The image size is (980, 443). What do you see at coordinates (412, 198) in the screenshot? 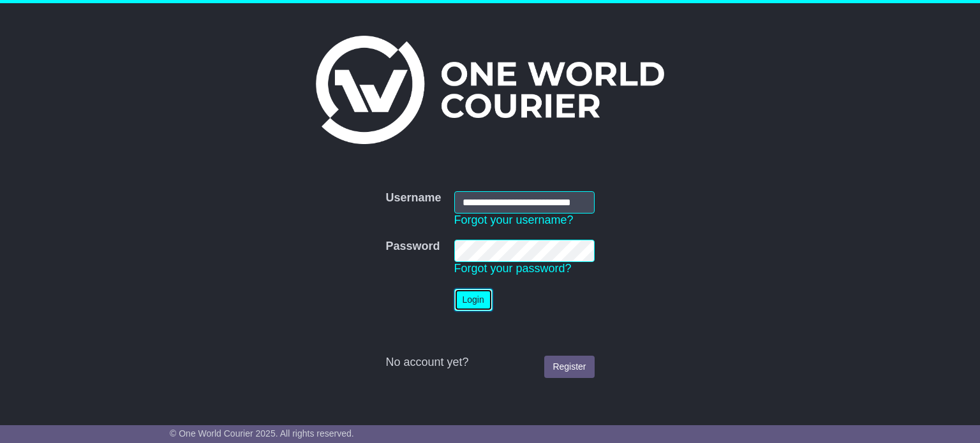
I see `label: Username` at bounding box center [412, 198].